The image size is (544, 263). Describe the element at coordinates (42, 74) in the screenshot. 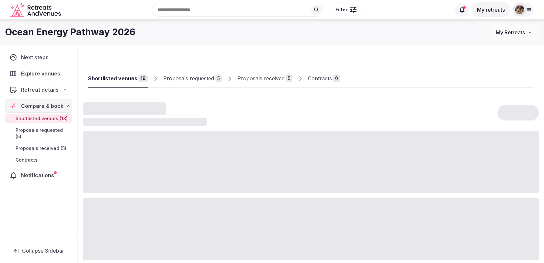

I see `span: Explore venues` at that location.